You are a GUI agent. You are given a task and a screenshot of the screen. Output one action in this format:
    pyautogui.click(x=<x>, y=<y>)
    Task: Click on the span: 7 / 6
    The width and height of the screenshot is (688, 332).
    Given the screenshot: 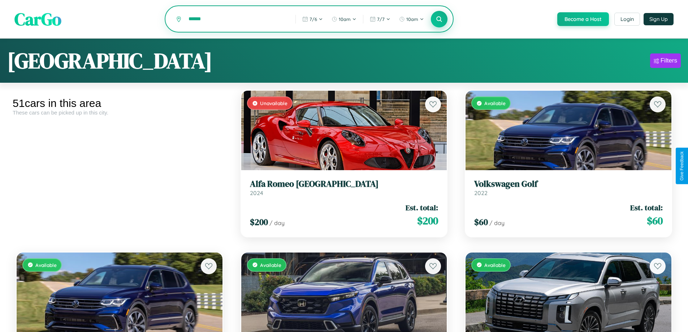 What is the action you would take?
    pyautogui.click(x=313, y=19)
    